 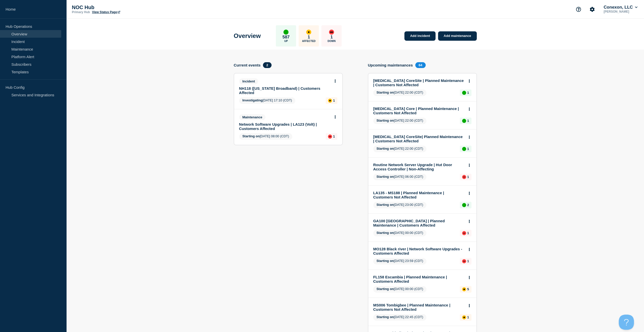 I want to click on h4: Current events, so click(x=247, y=65).